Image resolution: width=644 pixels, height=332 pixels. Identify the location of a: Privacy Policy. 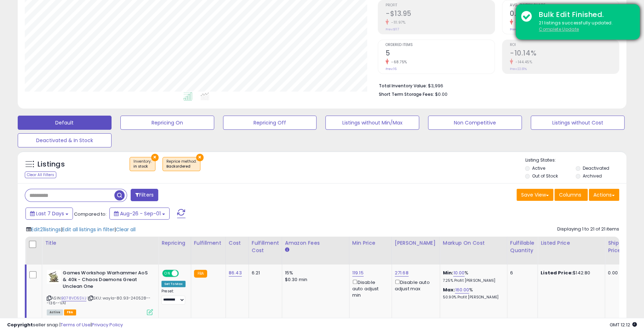
(107, 325).